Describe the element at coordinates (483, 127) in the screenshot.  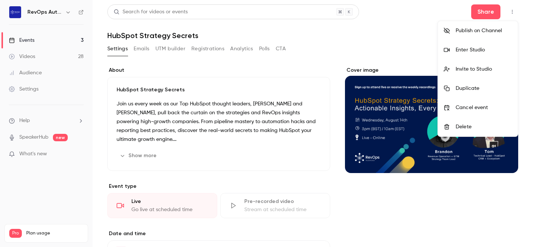
I see `div: Delete` at that location.